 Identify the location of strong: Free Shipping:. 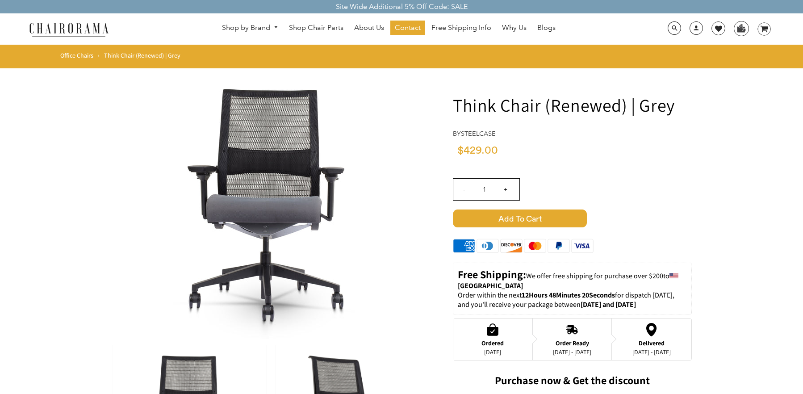
(492, 274).